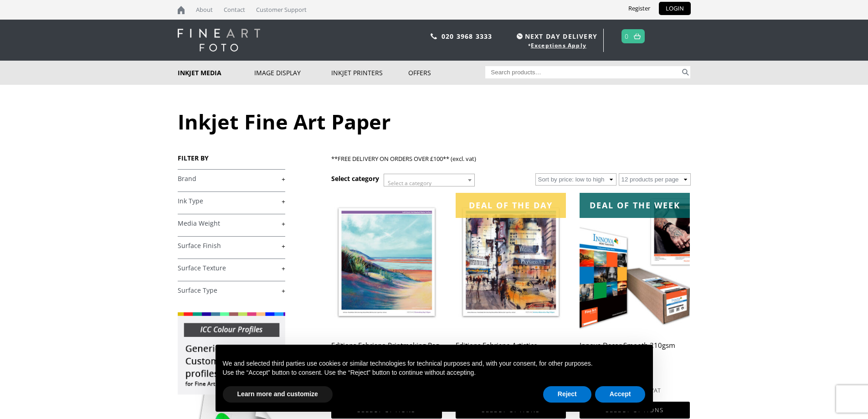  I want to click on img: time.svg, so click(519, 36).